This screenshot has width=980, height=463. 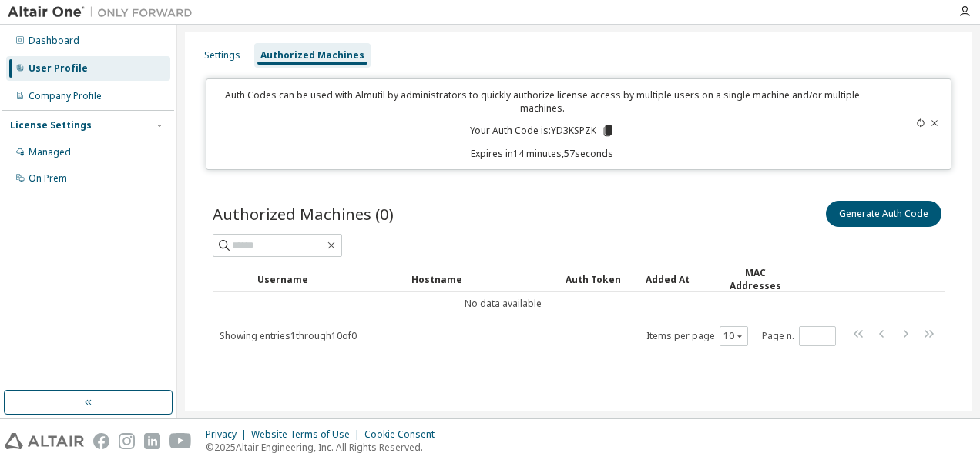 I want to click on div: Hostname, so click(x=482, y=279).